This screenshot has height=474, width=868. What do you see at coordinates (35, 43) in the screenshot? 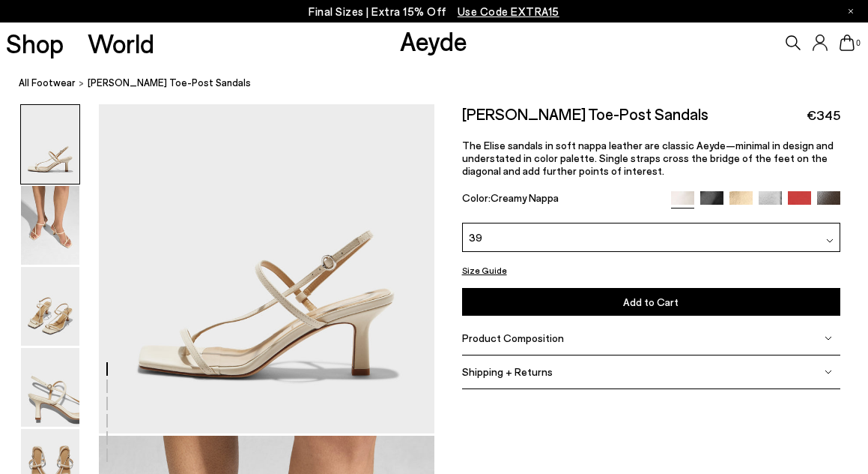
I see `a: Shop` at bounding box center [35, 43].